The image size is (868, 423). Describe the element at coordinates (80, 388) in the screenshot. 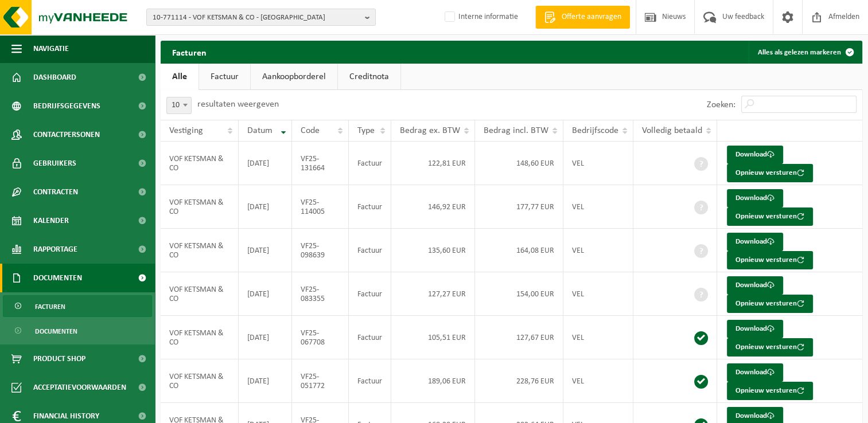

I see `span: Acceptatievoorwaarden` at that location.